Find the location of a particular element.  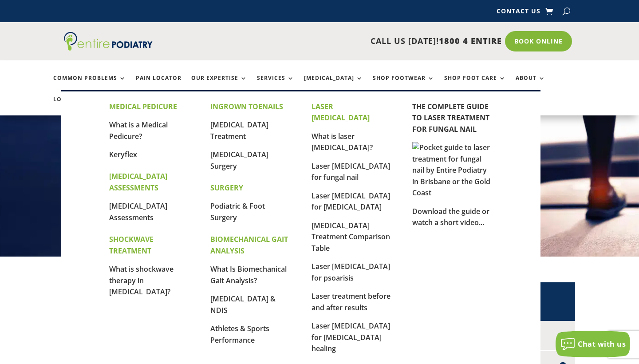

a: What Is Biomechanical Gait Analysis? is located at coordinates (248, 275).